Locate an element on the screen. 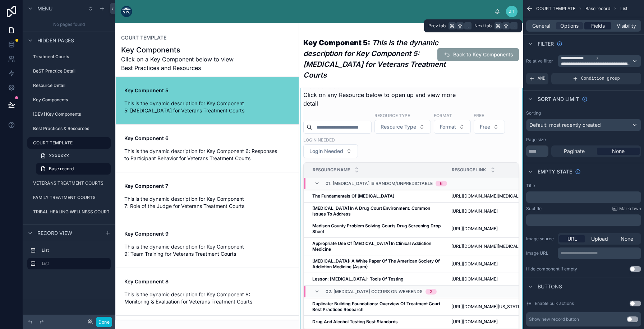 The width and height of the screenshot is (644, 329). span: None is located at coordinates (618, 151).